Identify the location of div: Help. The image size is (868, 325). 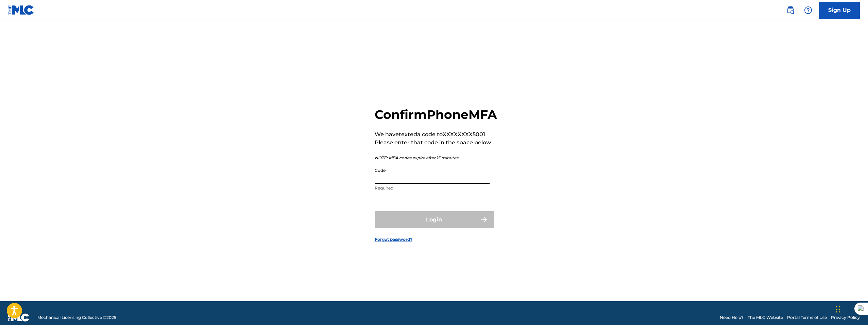
(808, 11).